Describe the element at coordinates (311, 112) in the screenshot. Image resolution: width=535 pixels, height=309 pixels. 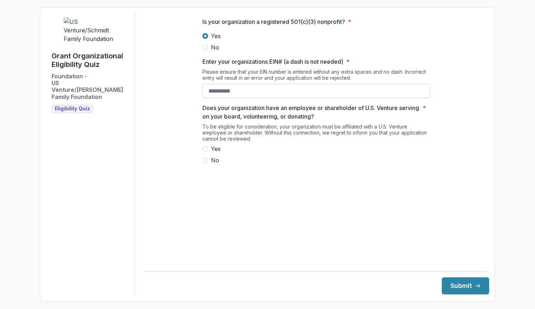
I see `p: Does your organization have an employee or shareholder of U.S. Venture serving on your board, vol...` at that location.